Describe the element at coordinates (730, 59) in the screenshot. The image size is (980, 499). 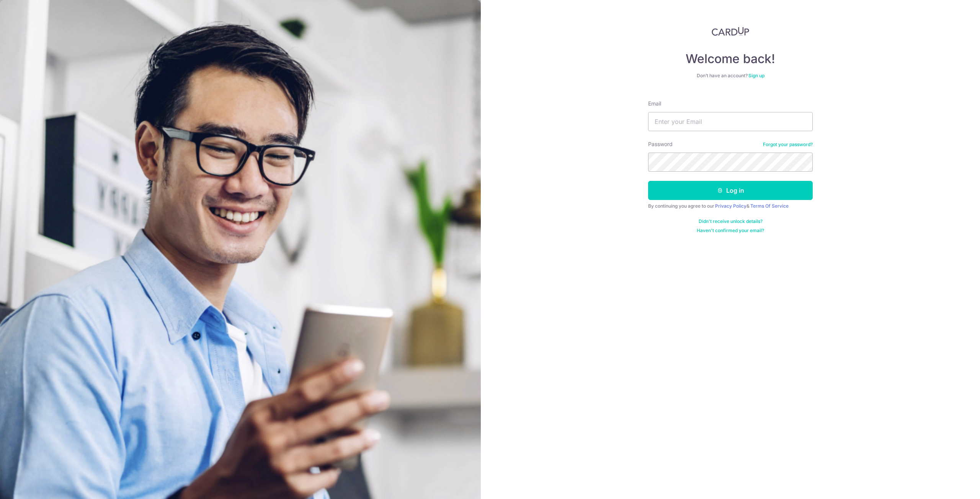
I see `h4: Welcome back!` at that location.